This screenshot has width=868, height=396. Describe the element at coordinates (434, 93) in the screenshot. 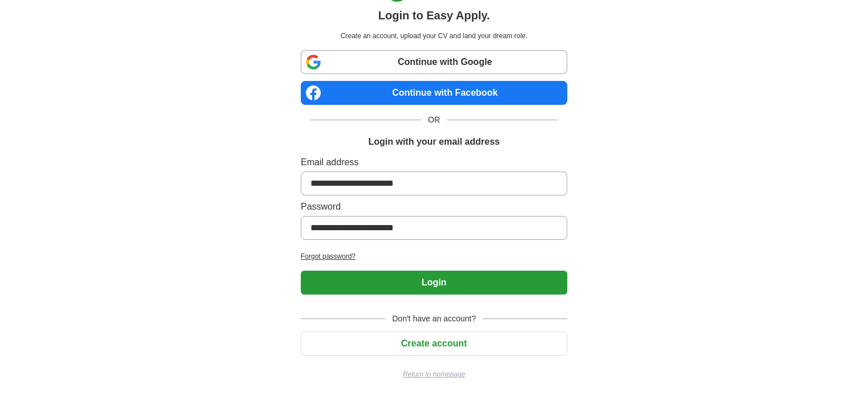

I see `a: Continue with Facebook` at that location.